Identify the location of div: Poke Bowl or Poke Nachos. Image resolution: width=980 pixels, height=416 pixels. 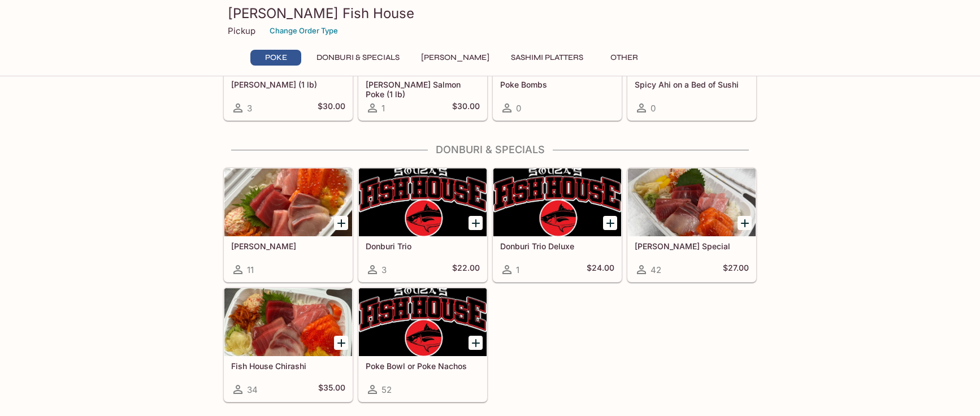
(423, 322).